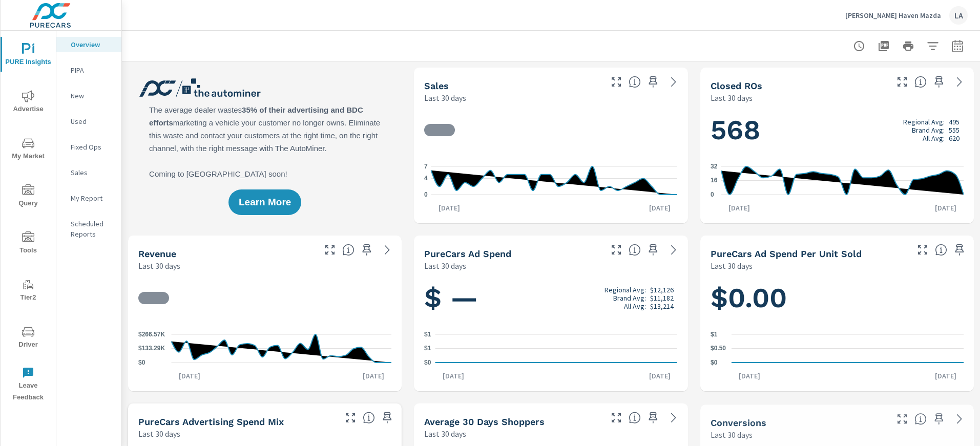 Image resolution: width=980 pixels, height=446 pixels. I want to click on span: A rolling 30 day total of daily Shoppers on the dealership website, averaged over the selected da..., so click(634, 417).